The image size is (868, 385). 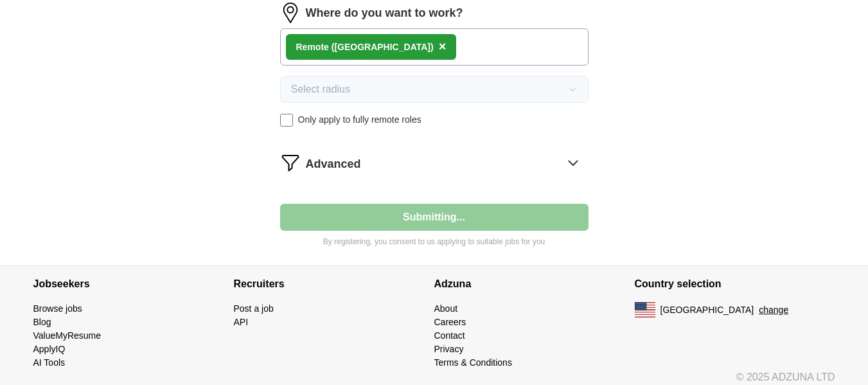 I want to click on h4: Country selection, so click(x=735, y=284).